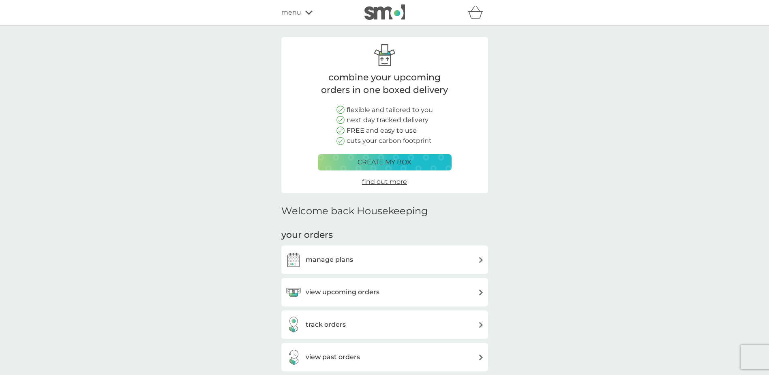 The height and width of the screenshot is (375, 769). I want to click on p: combine your upcoming orders in one boxed delivery, so click(385, 84).